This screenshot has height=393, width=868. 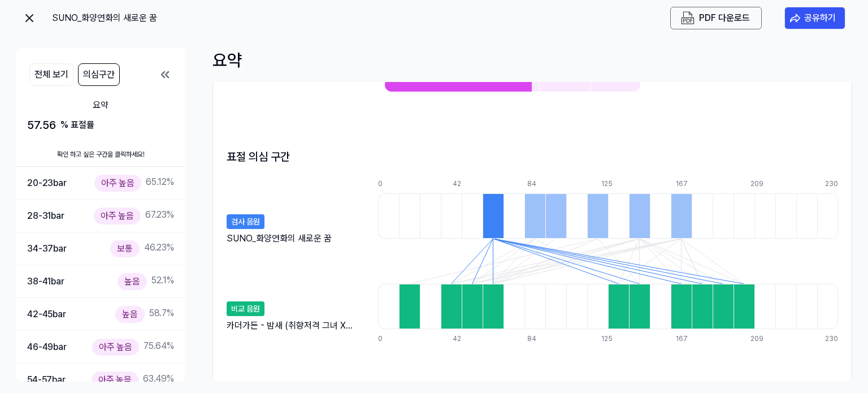 What do you see at coordinates (47, 249) in the screenshot?
I see `div: 34-37 bar` at bounding box center [47, 249].